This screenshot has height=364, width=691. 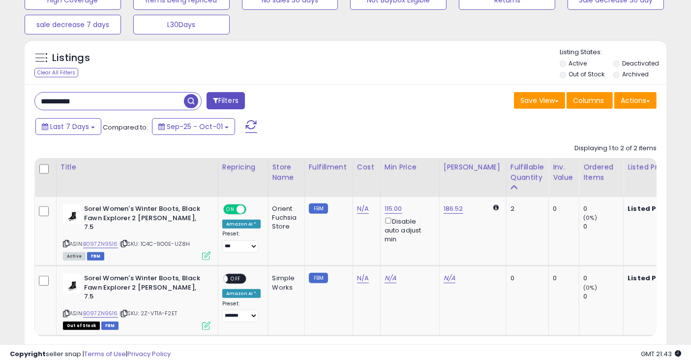 What do you see at coordinates (195, 126) in the screenshot?
I see `span: Sep-25 - Oct-01` at bounding box center [195, 126].